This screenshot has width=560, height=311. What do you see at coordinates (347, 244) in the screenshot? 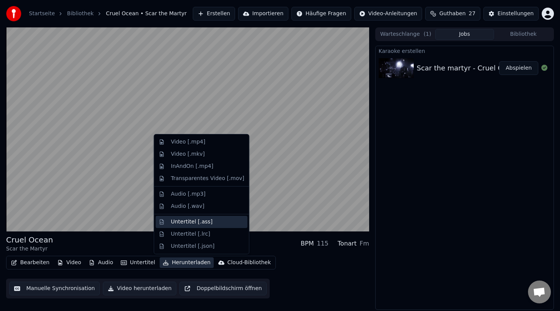
I see `div: Tonart` at bounding box center [347, 244].